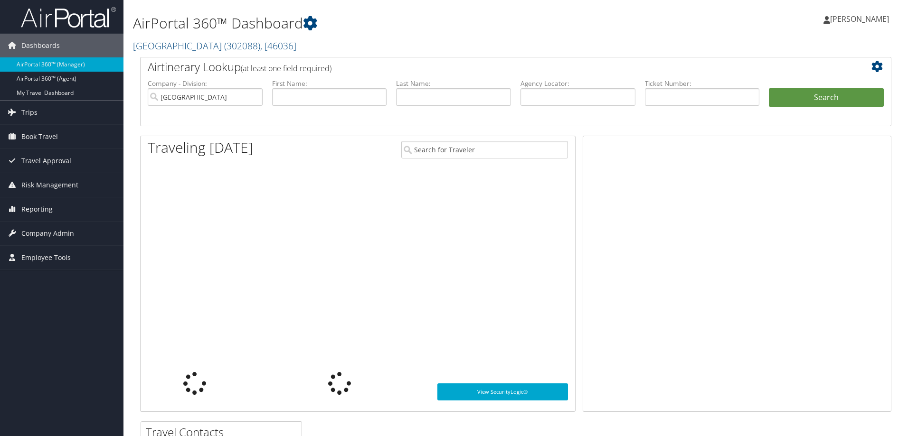  What do you see at coordinates (502, 392) in the screenshot?
I see `a: View SecurityLogic®` at bounding box center [502, 392].